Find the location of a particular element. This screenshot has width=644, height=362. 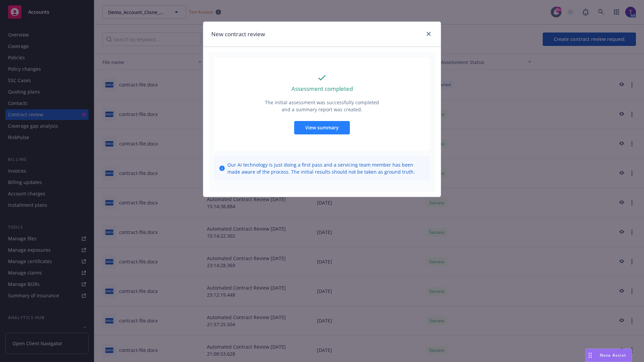

span: Our AI technology is just doing a first pass and a servicing team member has been made aware of t... is located at coordinates (326, 168).